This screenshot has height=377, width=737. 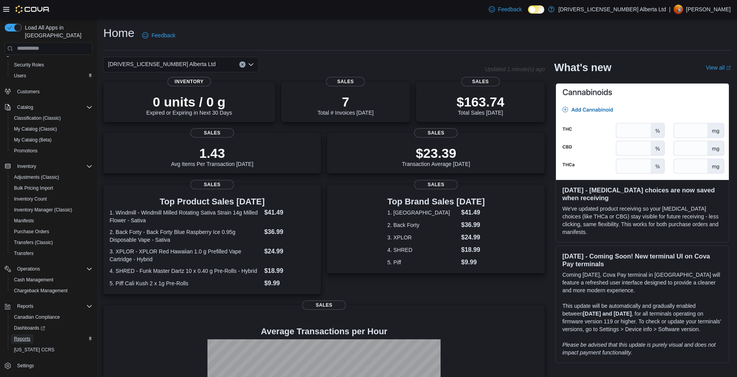 What do you see at coordinates (52, 210) in the screenshot?
I see `button: Inventory Manager (Classic)` at bounding box center [52, 210].